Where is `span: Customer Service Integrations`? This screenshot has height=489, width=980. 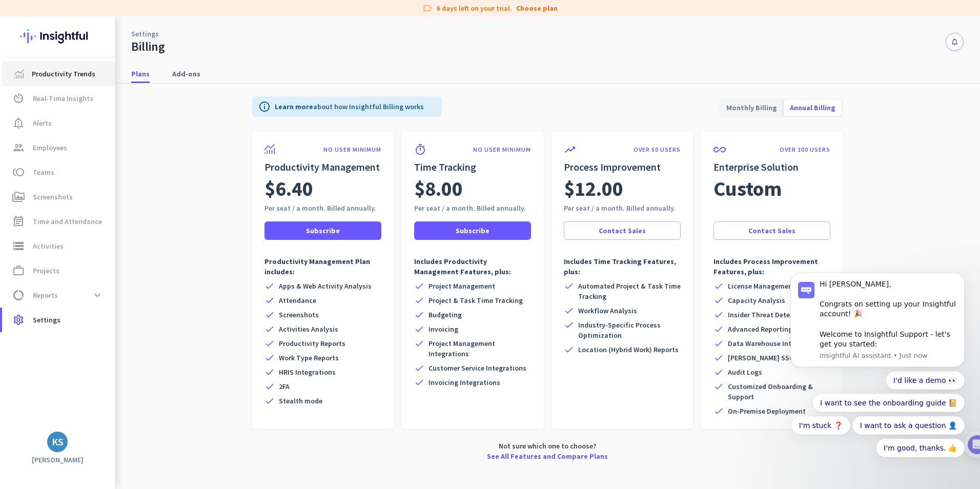
span: Customer Service Integrations is located at coordinates (477, 368).